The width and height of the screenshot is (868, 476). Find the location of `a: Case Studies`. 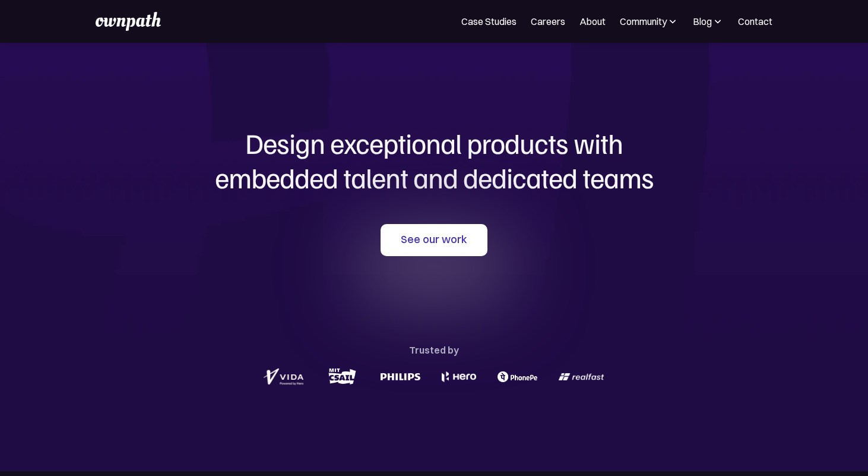

a: Case Studies is located at coordinates (488, 21).